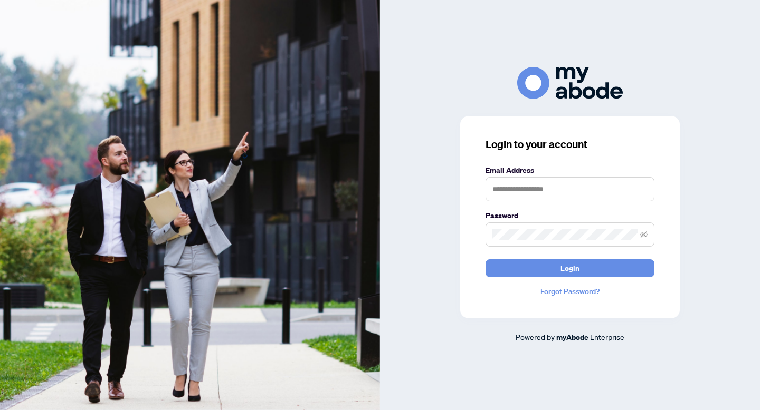 This screenshot has height=410, width=760. Describe the element at coordinates (570, 216) in the screenshot. I see `label: Password` at that location.